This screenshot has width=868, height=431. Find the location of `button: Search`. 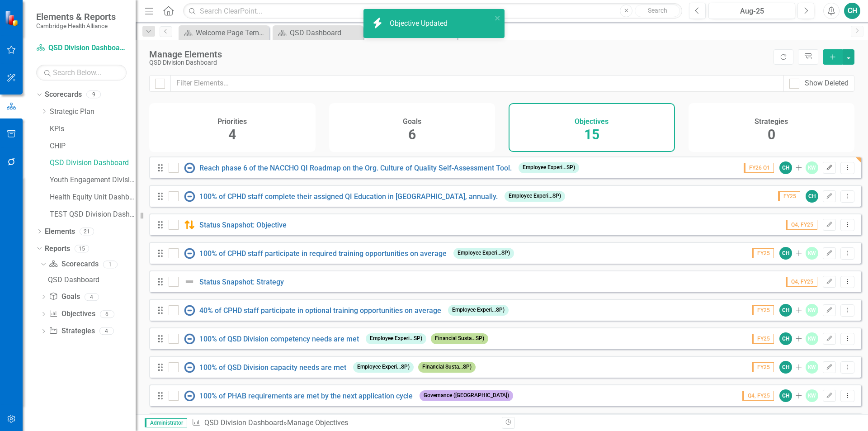

button: Search is located at coordinates (657, 11).